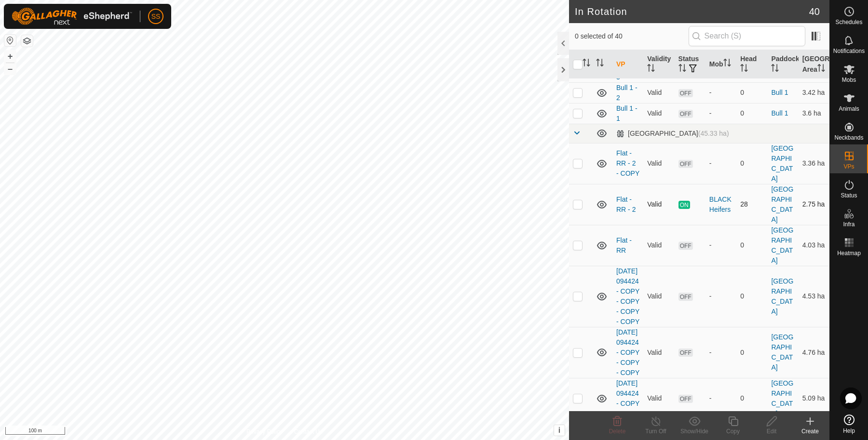  I want to click on span: Status, so click(849, 195).